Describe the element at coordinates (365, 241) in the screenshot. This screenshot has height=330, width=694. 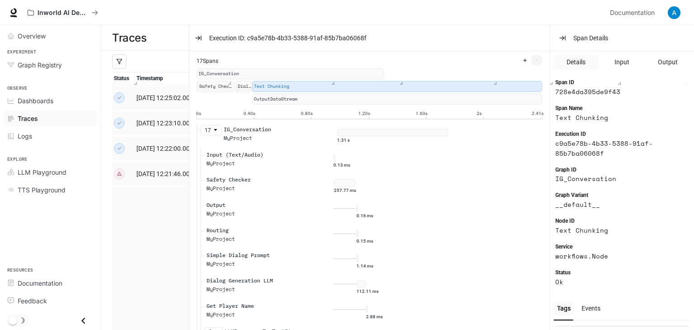
I see `div: 0.15 ms` at that location.